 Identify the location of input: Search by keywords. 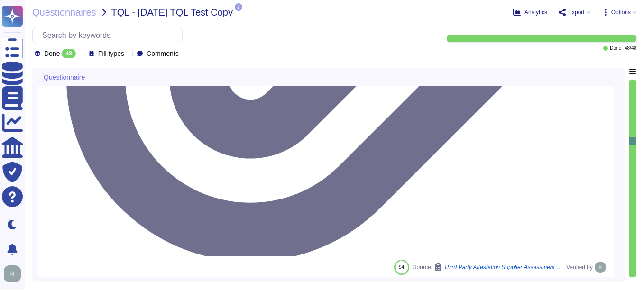
(110, 35).